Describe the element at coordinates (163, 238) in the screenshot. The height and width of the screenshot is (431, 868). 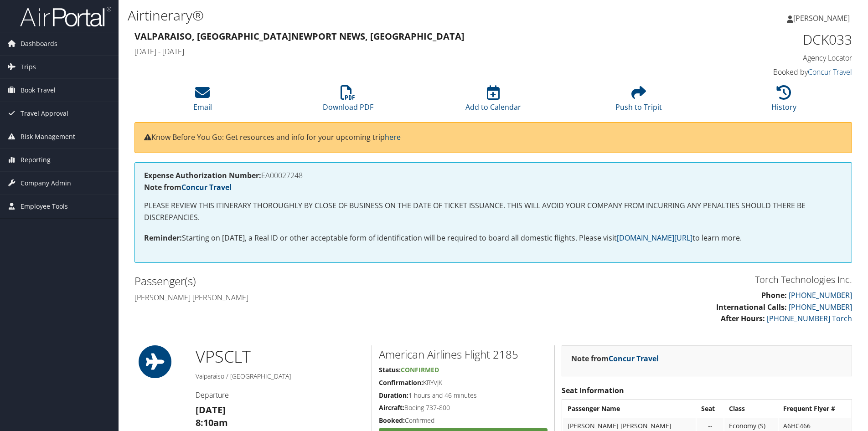
I see `strong: Reminder:` at that location.